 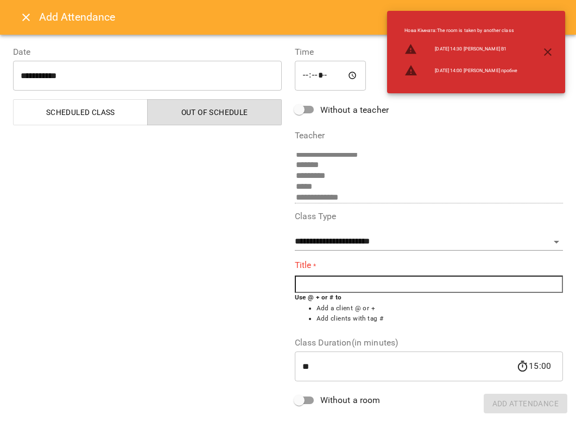 What do you see at coordinates (214, 112) in the screenshot?
I see `button: Out of Schedule` at bounding box center [214, 112].